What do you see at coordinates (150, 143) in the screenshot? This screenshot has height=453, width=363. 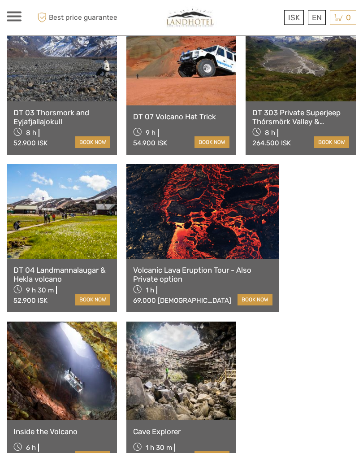 I see `div: 54.900 ISK` at bounding box center [150, 143].